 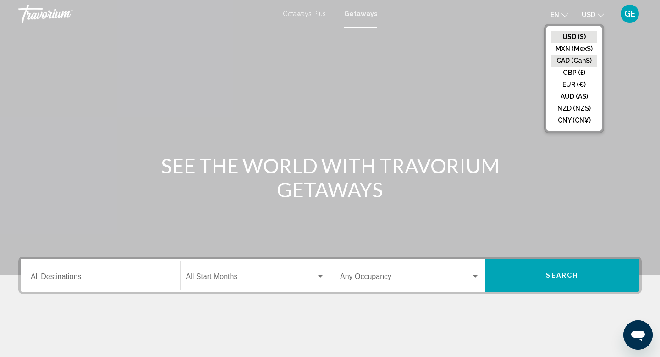 I want to click on button: GBP (£), so click(x=574, y=72).